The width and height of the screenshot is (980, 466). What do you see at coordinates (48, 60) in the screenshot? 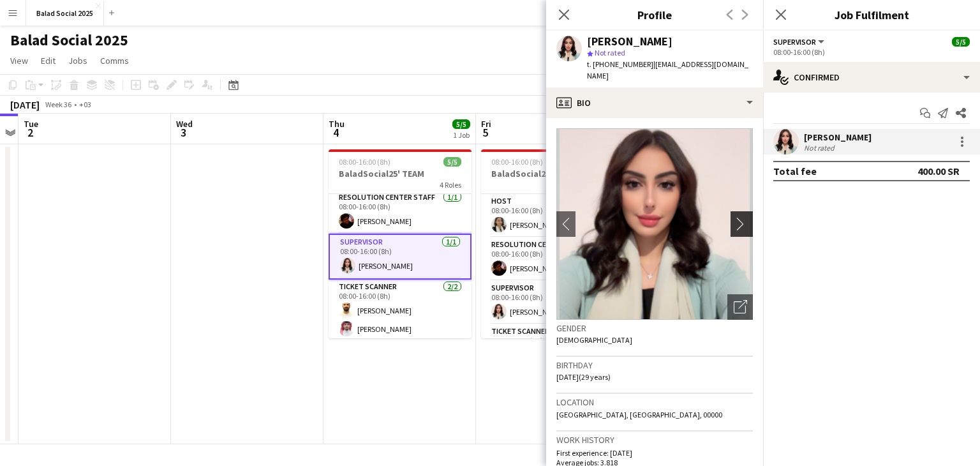
I see `span: Edit` at bounding box center [48, 60].